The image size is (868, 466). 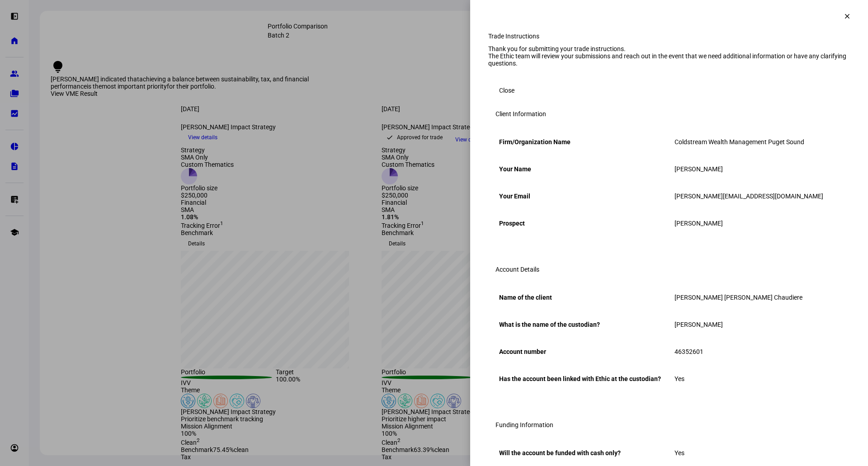 What do you see at coordinates (848, 16) in the screenshot?
I see `mat-icon: clear` at bounding box center [848, 16].